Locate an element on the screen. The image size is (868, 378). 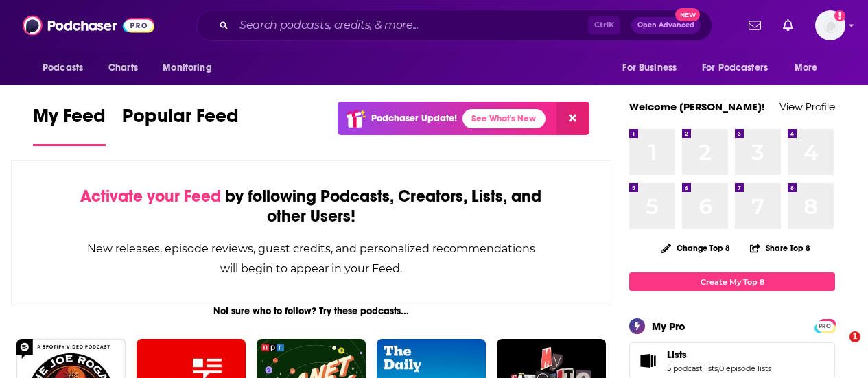
span: Charts is located at coordinates (123, 68).